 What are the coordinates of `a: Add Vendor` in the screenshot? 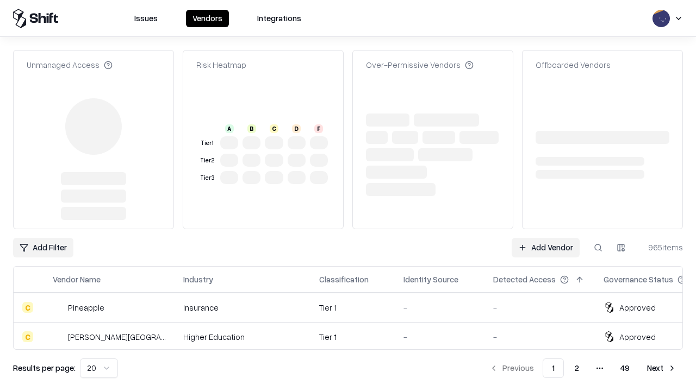 It's located at (545, 248).